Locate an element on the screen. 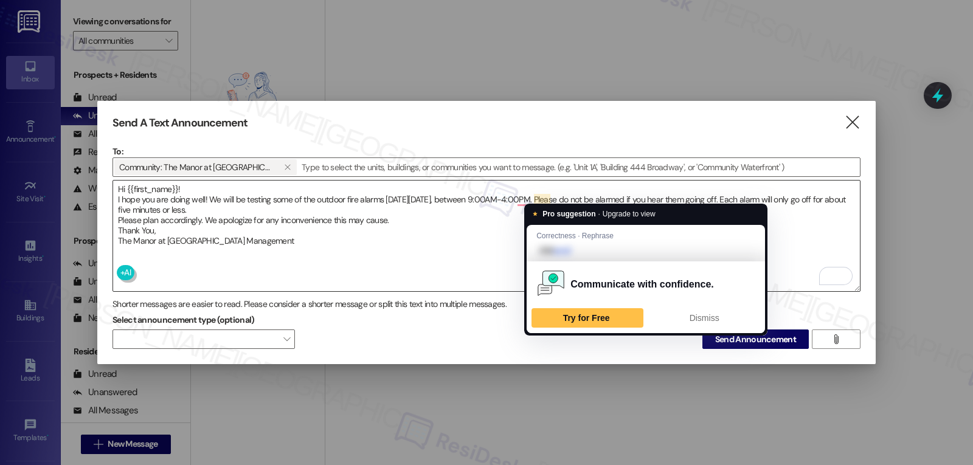 The height and width of the screenshot is (465, 973). textarea: To enrich screen reader interactions, please activate Accessibility in Grammarly extension settings is located at coordinates (486, 236).